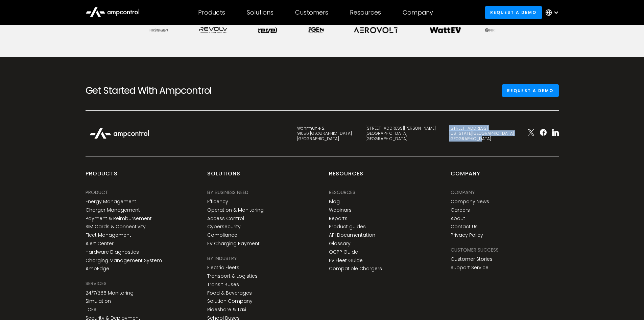  What do you see at coordinates (340, 210) in the screenshot?
I see `a: Webinars` at bounding box center [340, 210].